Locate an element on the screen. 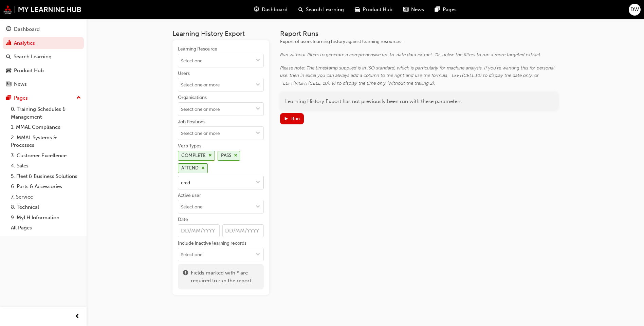  button: DW is located at coordinates (634, 10).